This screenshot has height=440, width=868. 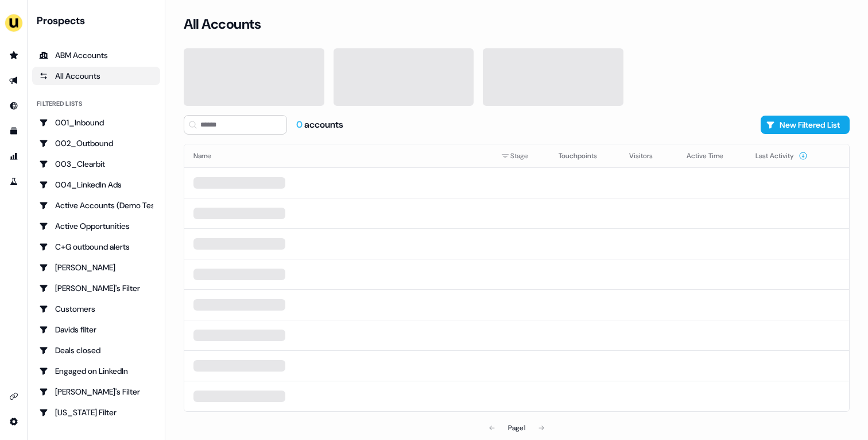 What do you see at coordinates (320, 125) in the screenshot?
I see `div: accounts` at bounding box center [320, 125].